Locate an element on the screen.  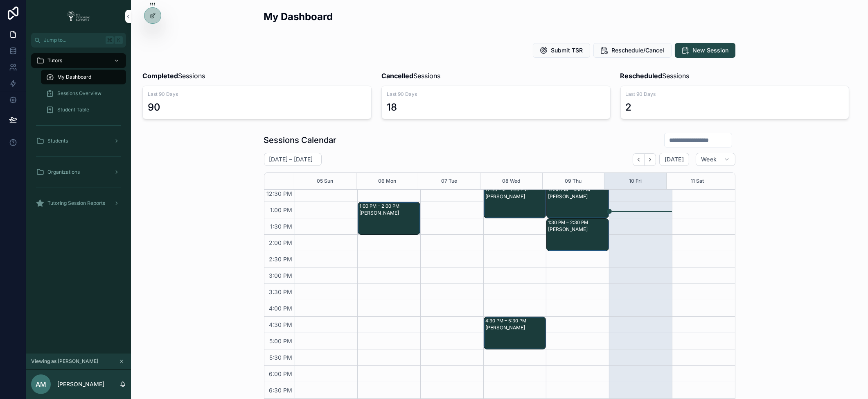
button: Jump to...K is located at coordinates (78, 40).